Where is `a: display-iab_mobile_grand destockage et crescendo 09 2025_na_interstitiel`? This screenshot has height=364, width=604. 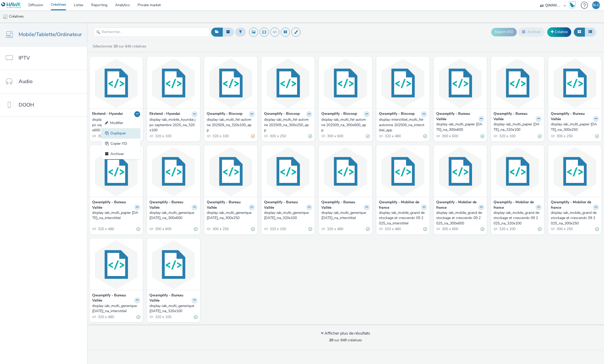
a: display-iab_mobile_grand destockage et crescendo 09 2025_na_interstitiel is located at coordinates (403, 218).